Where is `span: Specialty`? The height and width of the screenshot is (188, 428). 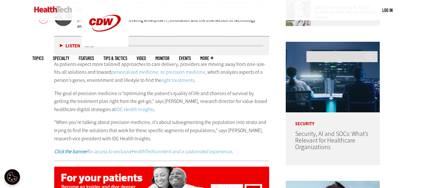 span: Specialty is located at coordinates (61, 58).